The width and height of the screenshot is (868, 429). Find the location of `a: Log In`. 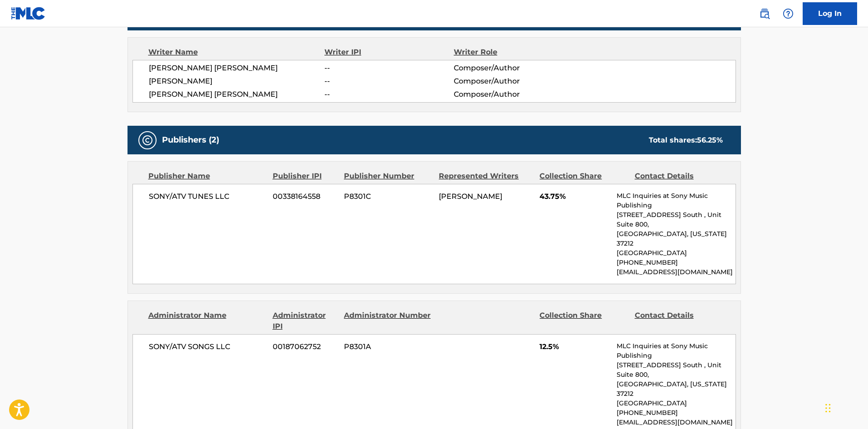

a: Log In is located at coordinates (829, 14).